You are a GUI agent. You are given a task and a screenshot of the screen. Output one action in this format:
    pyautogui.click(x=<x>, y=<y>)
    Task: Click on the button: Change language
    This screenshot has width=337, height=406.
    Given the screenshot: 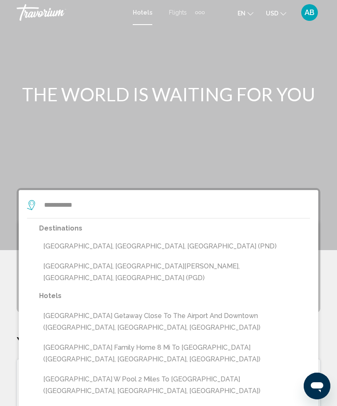 What is the action you would take?
    pyautogui.click(x=246, y=13)
    